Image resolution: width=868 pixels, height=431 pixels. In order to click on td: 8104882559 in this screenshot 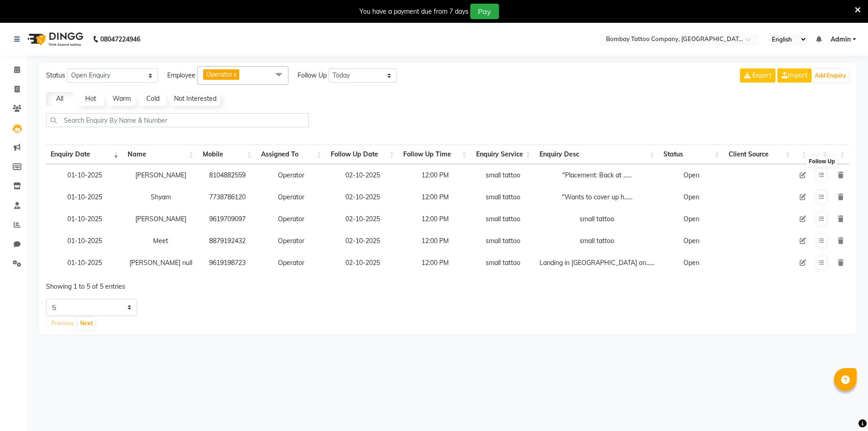, I will do `click(227, 175)`.